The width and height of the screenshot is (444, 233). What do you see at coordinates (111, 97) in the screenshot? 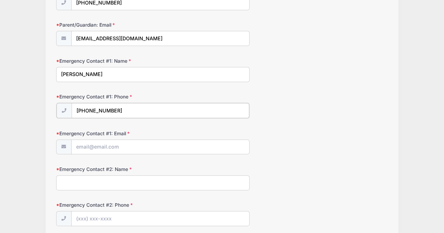
I see `label: Emergency Contact #1: Phone` at bounding box center [111, 97].